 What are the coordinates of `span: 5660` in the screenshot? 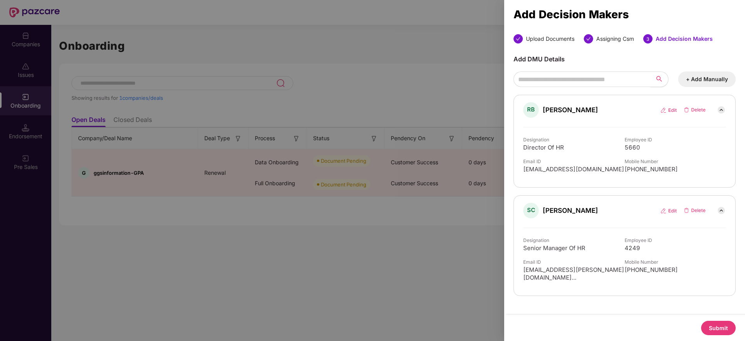 It's located at (675, 148).